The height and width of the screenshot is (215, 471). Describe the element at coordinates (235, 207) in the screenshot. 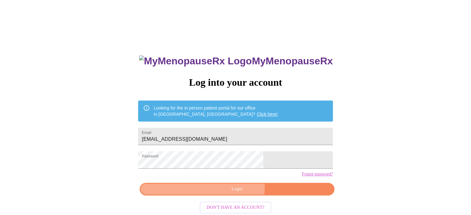

I see `a: Don't have an account?` at that location.